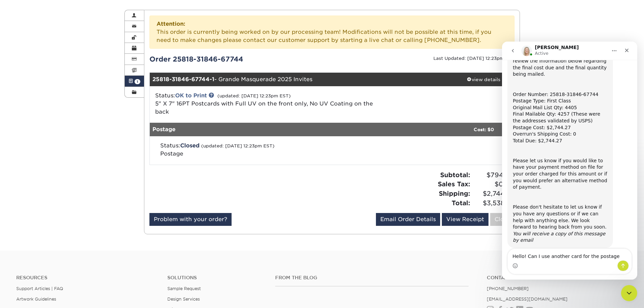 The width and height of the screenshot is (644, 308). What do you see at coordinates (137, 81) in the screenshot?
I see `span: 1` at bounding box center [137, 81].